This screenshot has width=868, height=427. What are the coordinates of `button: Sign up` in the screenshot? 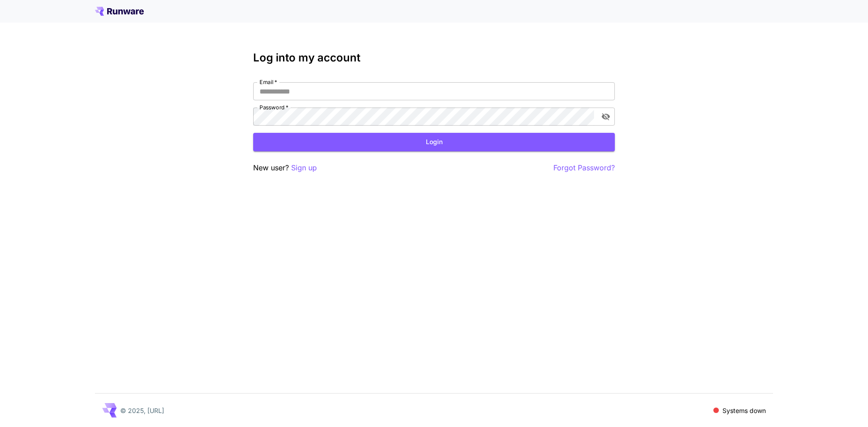 It's located at (303, 168).